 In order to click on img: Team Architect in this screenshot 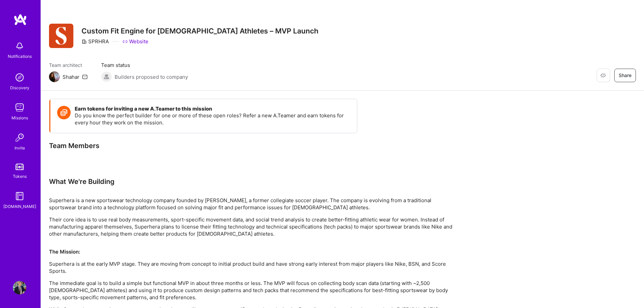, I will do `click(54, 77)`.